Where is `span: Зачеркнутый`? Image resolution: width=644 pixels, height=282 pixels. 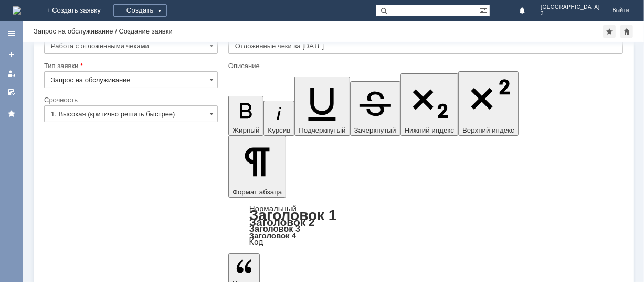 span: Зачеркнутый is located at coordinates (375, 130).